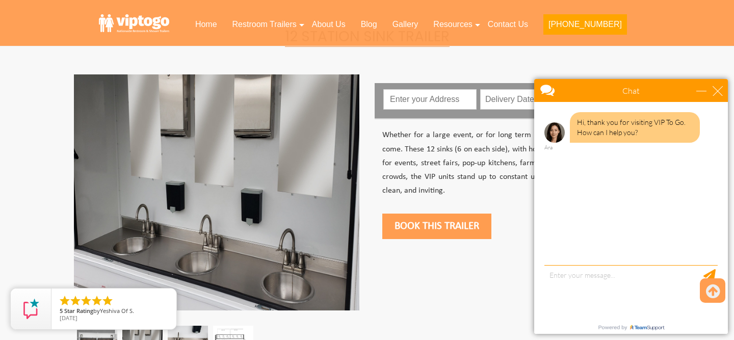  I want to click on div: Chat, so click(103, 17).